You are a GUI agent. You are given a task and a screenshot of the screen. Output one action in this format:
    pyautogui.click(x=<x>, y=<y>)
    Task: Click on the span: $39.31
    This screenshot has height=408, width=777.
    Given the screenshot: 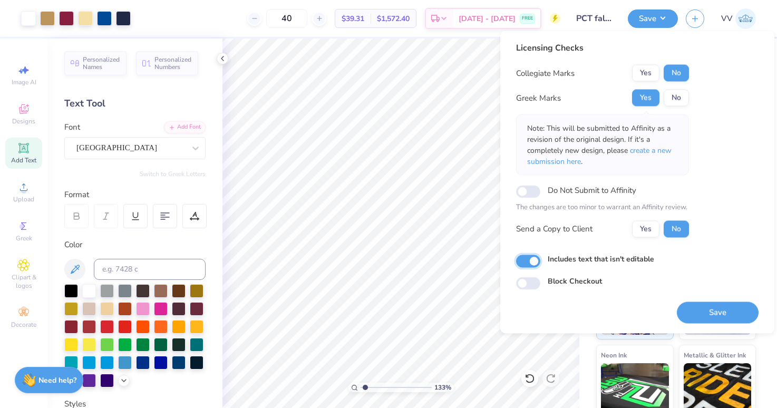 What is the action you would take?
    pyautogui.click(x=353, y=18)
    